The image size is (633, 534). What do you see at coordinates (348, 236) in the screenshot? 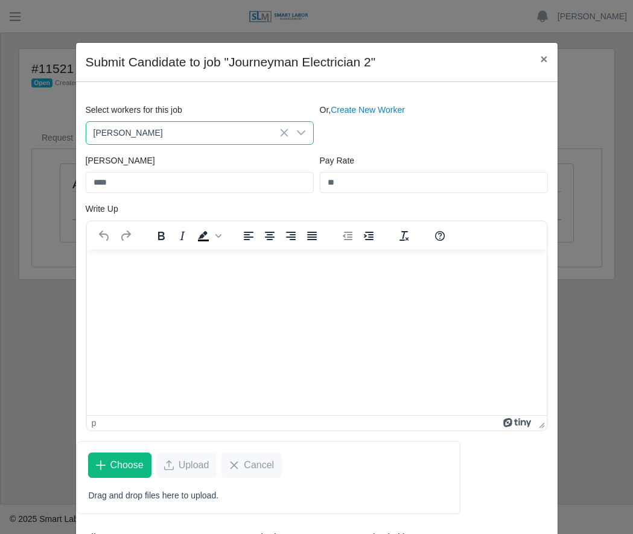
I see `button: Decrease indent` at bounding box center [348, 236].